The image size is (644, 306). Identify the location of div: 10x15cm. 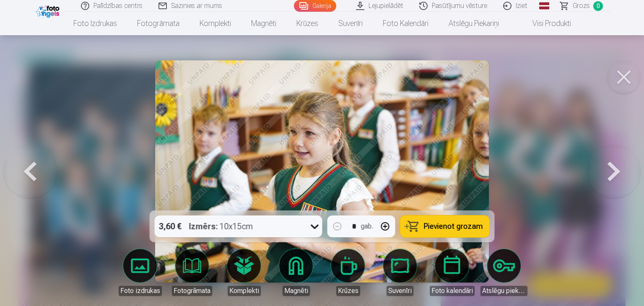
(221, 226).